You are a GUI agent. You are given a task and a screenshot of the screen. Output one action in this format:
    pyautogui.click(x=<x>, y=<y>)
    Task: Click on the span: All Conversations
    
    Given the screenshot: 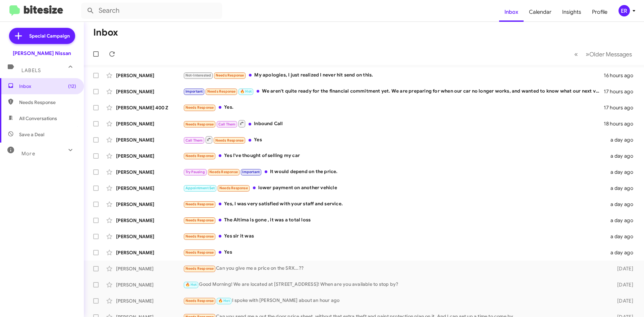 What is the action you would take?
    pyautogui.click(x=38, y=118)
    